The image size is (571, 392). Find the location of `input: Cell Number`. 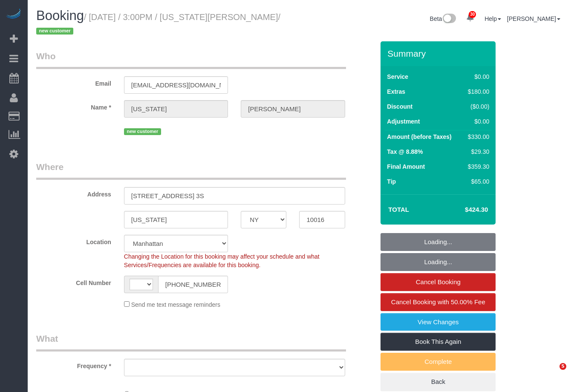

input: Cell Number is located at coordinates (193, 284).